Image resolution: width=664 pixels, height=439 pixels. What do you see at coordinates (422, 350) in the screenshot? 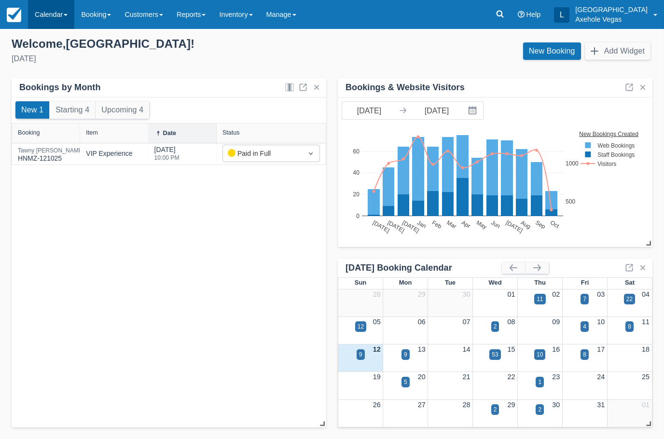
I see `a: 13` at bounding box center [422, 350].